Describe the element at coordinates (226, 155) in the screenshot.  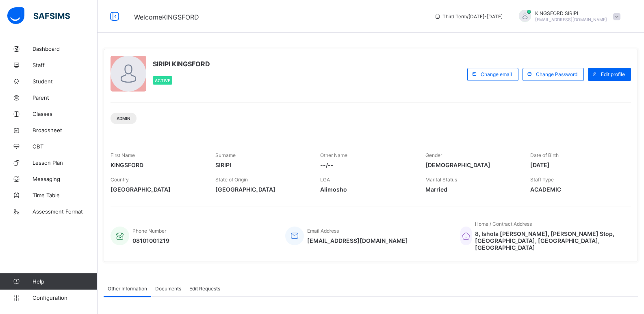
I see `span: Surname` at that location.